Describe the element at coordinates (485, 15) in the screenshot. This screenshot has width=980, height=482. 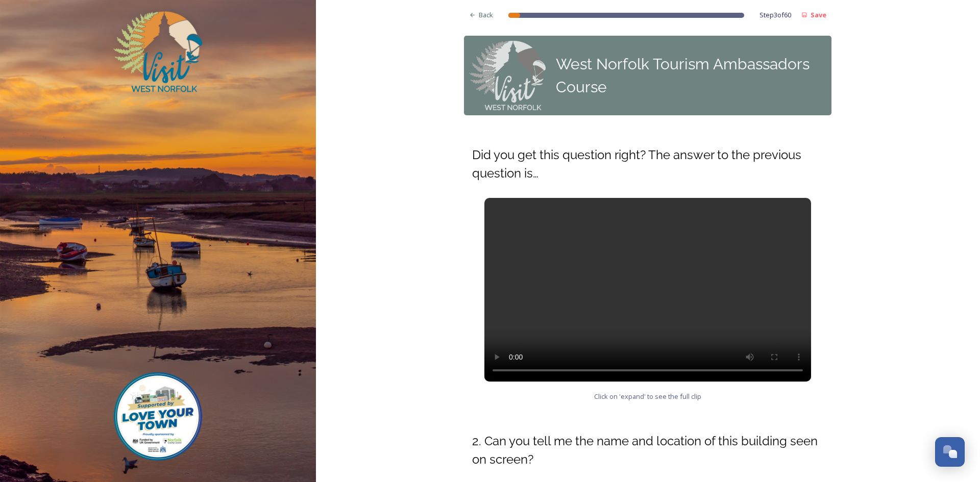
I see `span: Back` at that location.